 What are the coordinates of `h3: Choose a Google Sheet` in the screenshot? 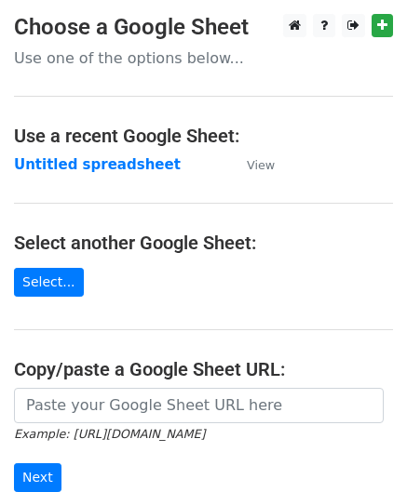 It's located at (203, 27).